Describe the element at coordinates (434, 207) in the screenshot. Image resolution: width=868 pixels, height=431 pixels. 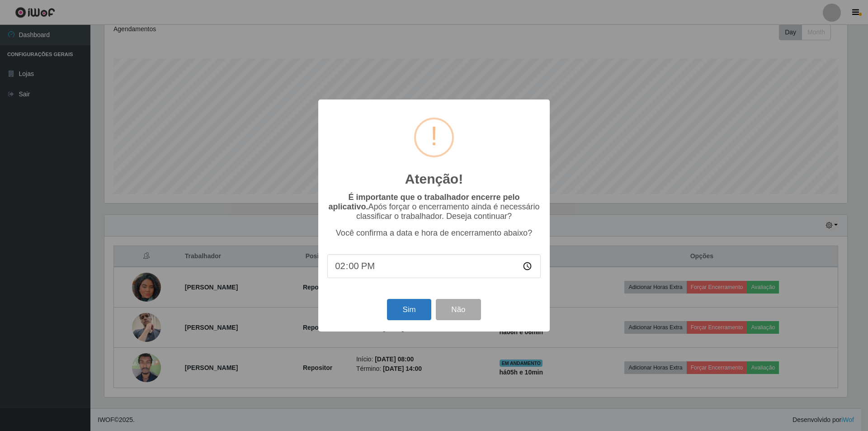
I see `p: Após forçar o encerramento ainda é necessário classificar o trabalhador. Deseja continuar?` at that location.